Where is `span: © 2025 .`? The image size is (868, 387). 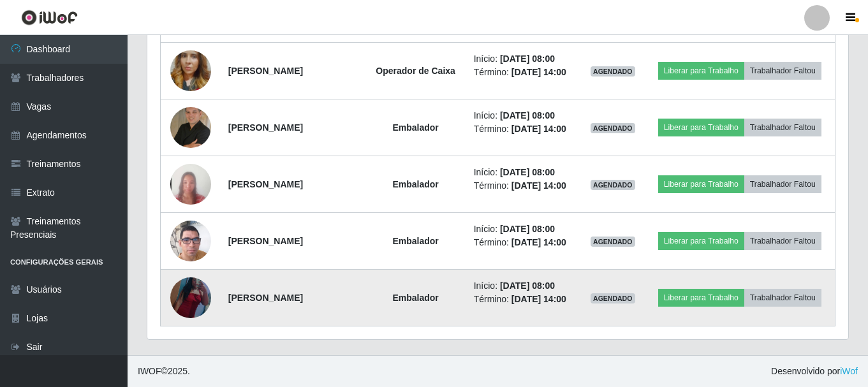 span: © 2025 . is located at coordinates (164, 371).